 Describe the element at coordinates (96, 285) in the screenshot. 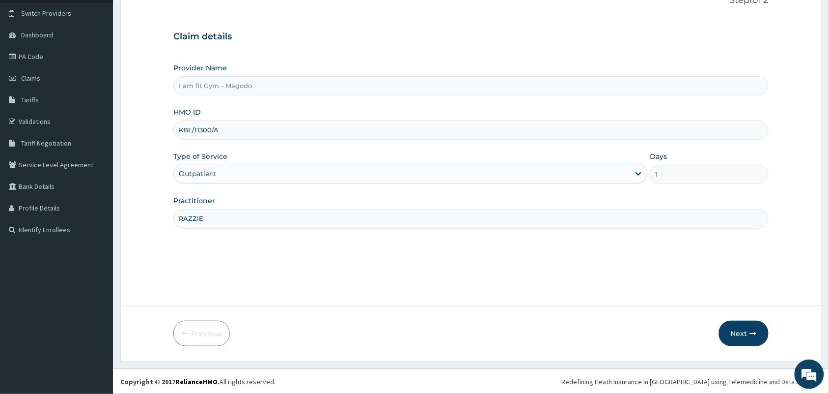

I see `textarea: Type your message and hit 'Enter'` at that location.